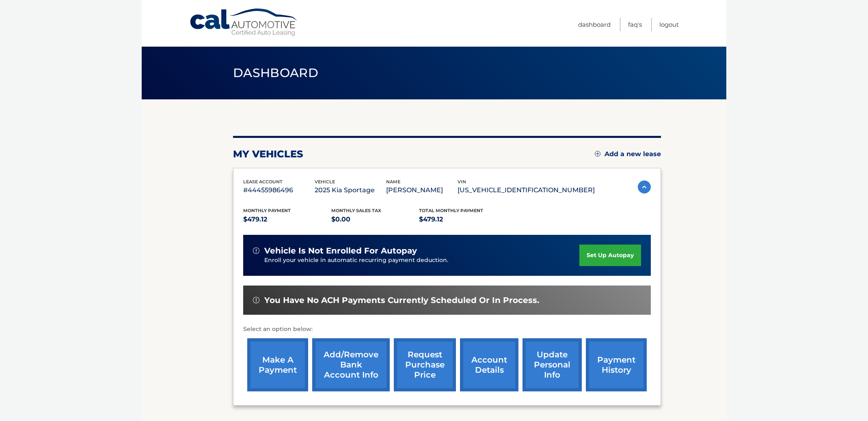  I want to click on a: payment history, so click(616, 365).